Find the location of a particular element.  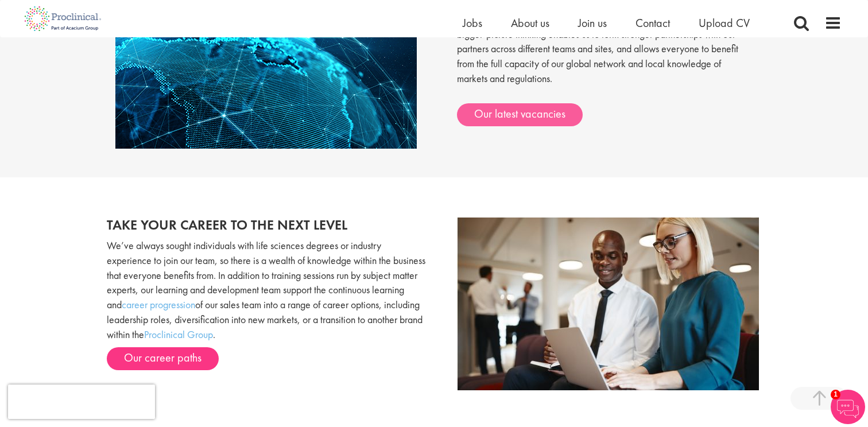

span: About us is located at coordinates (530, 23).